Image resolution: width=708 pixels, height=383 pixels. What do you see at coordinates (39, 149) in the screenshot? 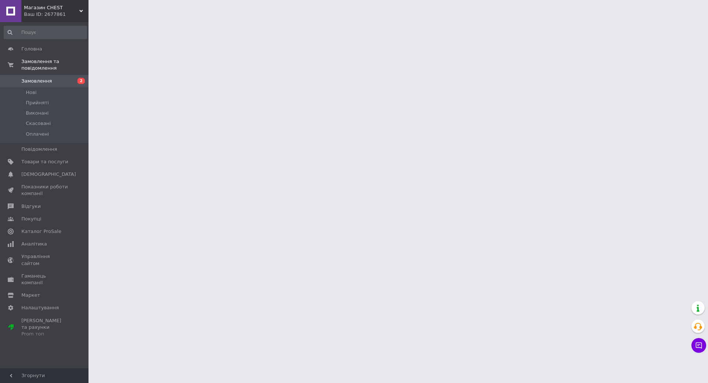
I see `span: Повідомлення` at bounding box center [39, 149].